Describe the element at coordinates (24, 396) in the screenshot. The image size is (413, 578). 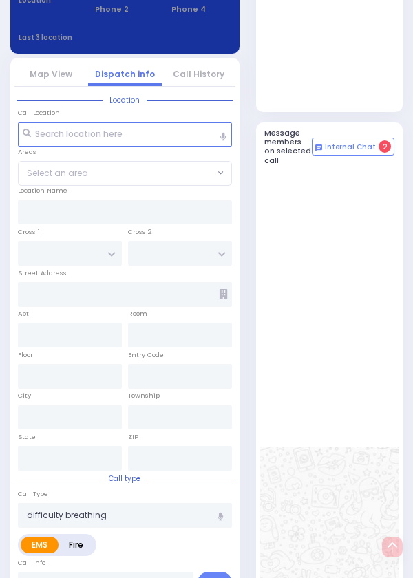
I see `label: City` at that location.